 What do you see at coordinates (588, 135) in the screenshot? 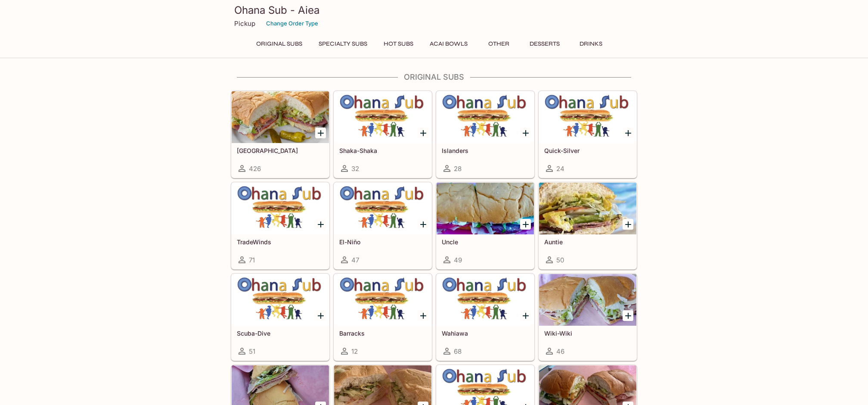
I see `a: Quick-Silver24` at bounding box center [588, 135].